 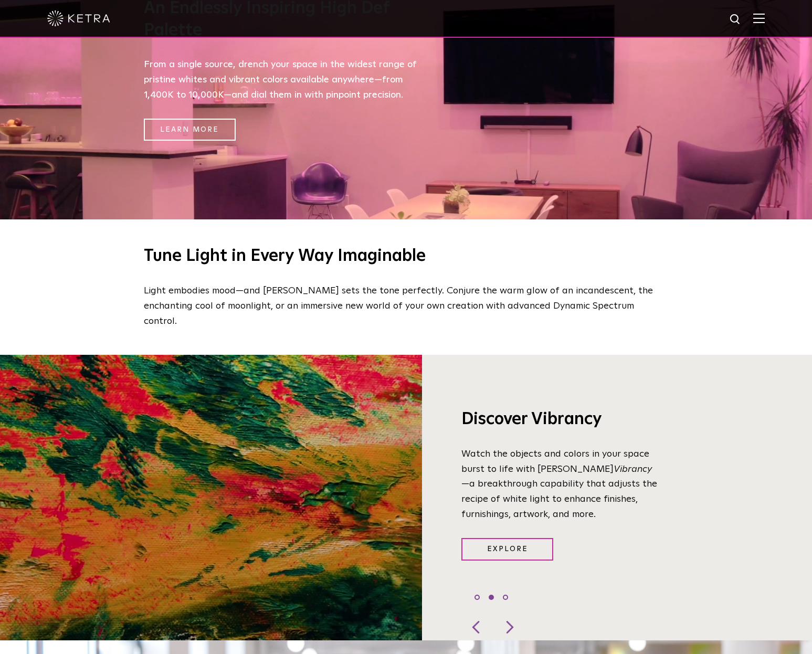 What do you see at coordinates (280, 79) in the screenshot?
I see `p: From a single source, drench your space in the widest range of pristine whites and vibrant colors...` at bounding box center [280, 79].